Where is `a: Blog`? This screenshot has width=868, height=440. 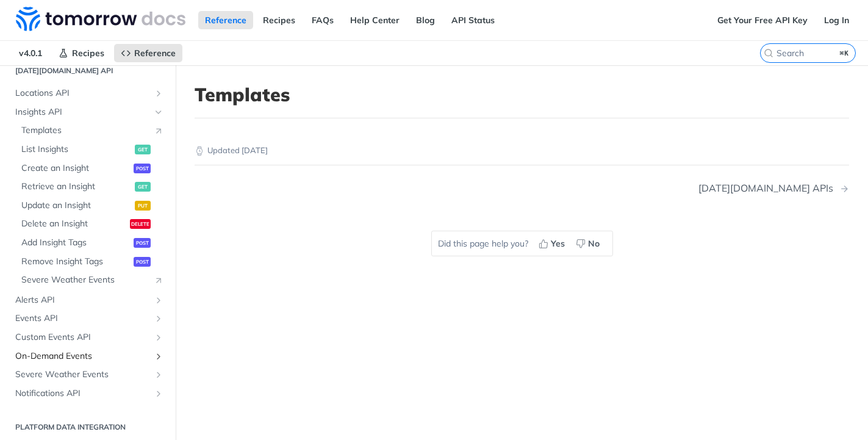
a: Blog is located at coordinates (425, 20).